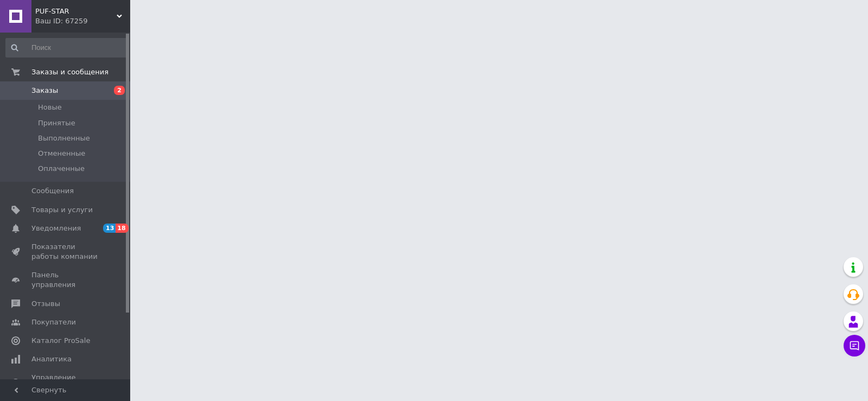 The image size is (868, 401). I want to click on span: Заказы, so click(44, 91).